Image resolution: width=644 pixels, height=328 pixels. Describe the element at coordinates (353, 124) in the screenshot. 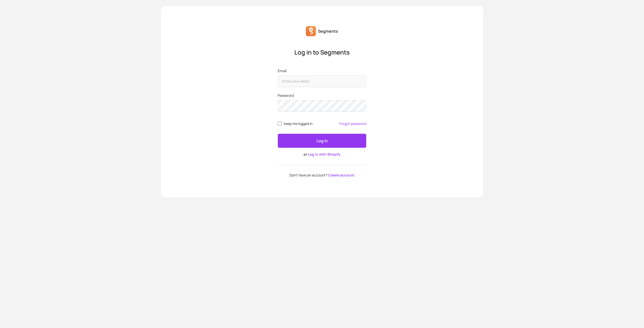

I see `a: Forgot password` at that location.